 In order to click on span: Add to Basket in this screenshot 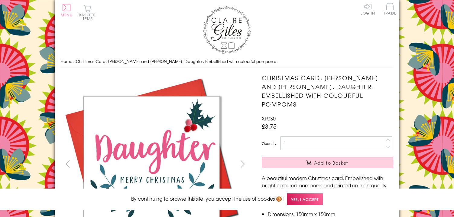, I will do `click(332, 163)`.